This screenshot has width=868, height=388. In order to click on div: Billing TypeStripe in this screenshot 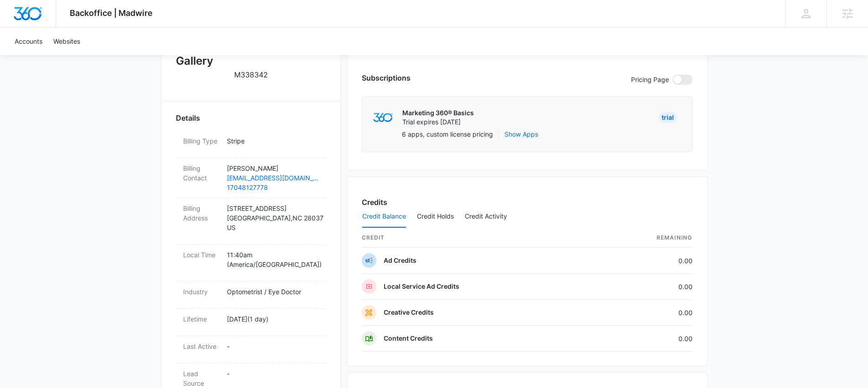, I will do `click(251, 145)`.